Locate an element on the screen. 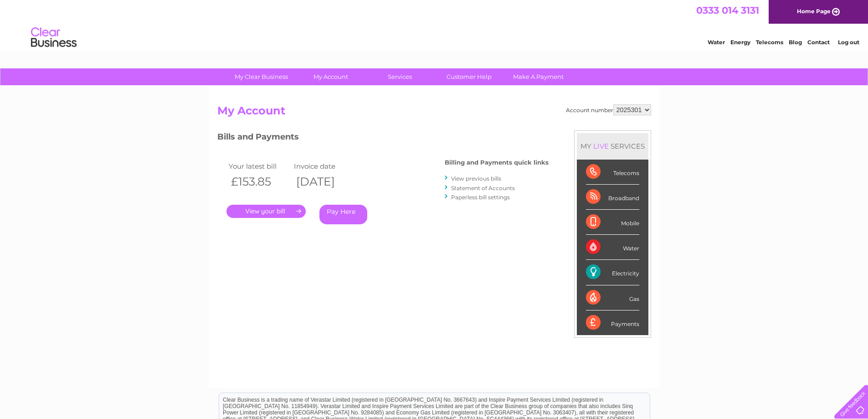 The height and width of the screenshot is (419, 868). a: View previous bills is located at coordinates (476, 178).